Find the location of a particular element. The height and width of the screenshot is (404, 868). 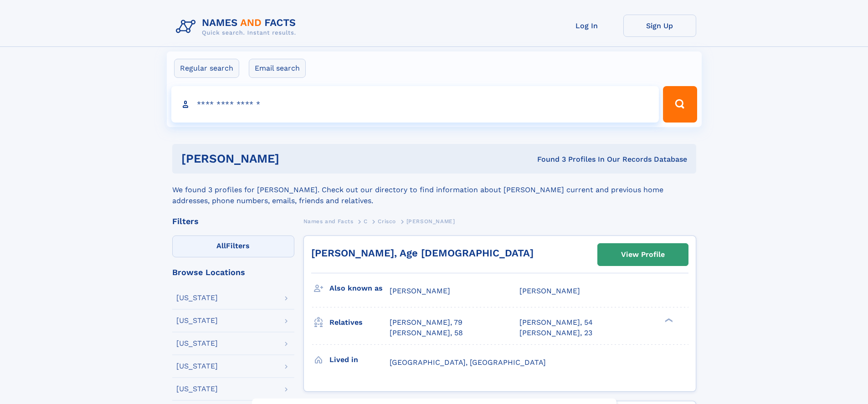

a: Names and Facts is located at coordinates (328, 221).